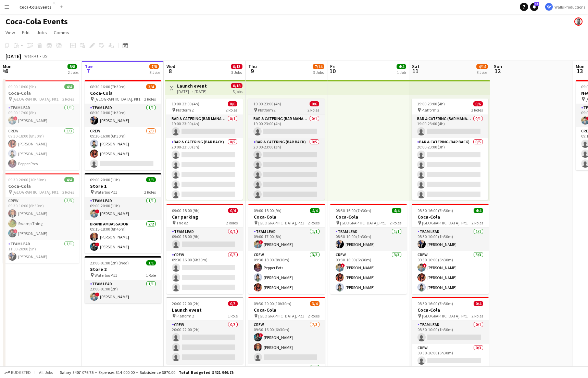  What do you see at coordinates (237, 85) in the screenshot?
I see `span: 0/18` at bounding box center [237, 85].